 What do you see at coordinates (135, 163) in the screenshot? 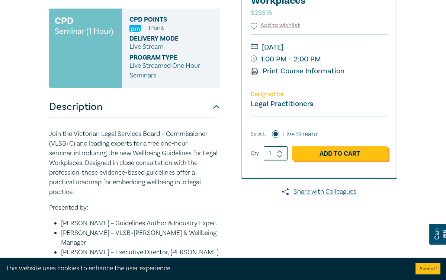
I see `p: Join the Victorian Legal Services Board + Commissioner (VLSB+C) and leading experts for a free on...` at bounding box center [135, 163].